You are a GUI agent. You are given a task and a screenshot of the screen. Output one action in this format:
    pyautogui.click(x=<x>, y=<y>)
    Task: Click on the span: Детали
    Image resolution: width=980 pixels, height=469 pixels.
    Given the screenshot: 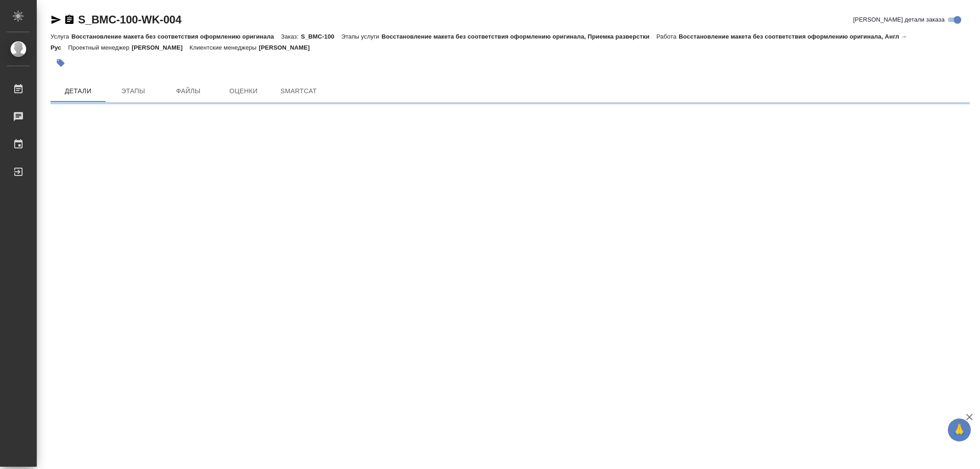 What is the action you would take?
    pyautogui.click(x=78, y=91)
    